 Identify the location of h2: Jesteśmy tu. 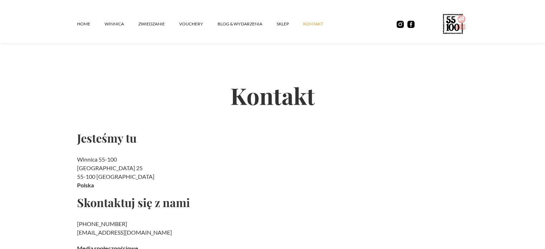
(159, 138).